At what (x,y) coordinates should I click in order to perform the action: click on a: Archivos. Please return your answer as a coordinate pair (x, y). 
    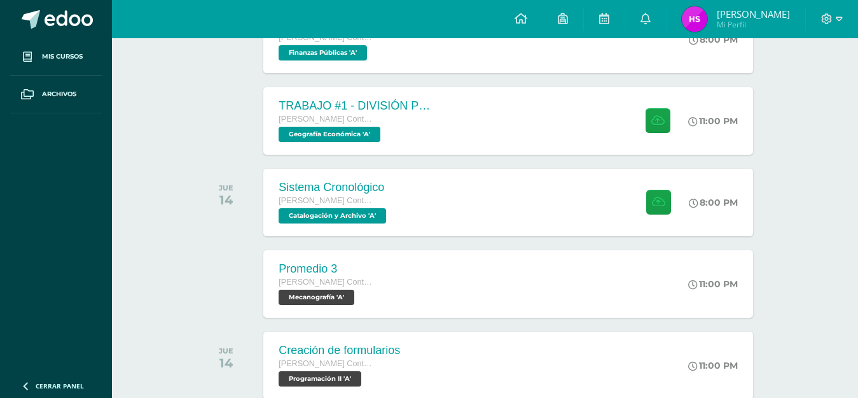
    Looking at the image, I should click on (56, 94).